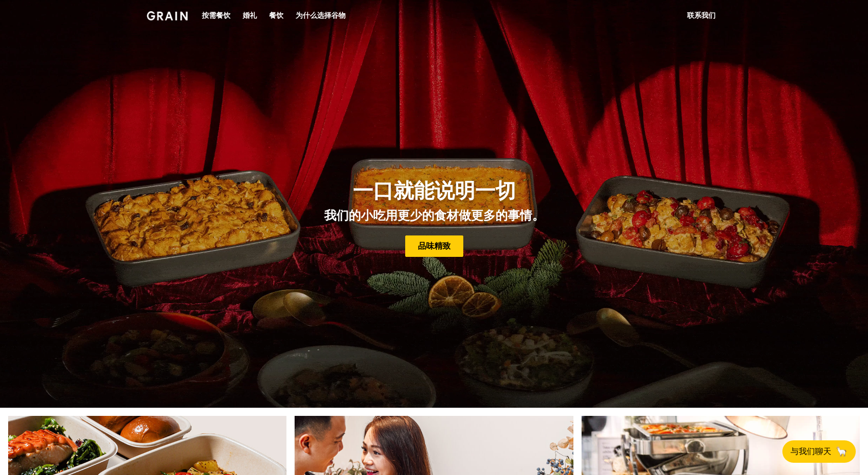  Describe the element at coordinates (811, 451) in the screenshot. I see `font: 与我们聊天` at that location.